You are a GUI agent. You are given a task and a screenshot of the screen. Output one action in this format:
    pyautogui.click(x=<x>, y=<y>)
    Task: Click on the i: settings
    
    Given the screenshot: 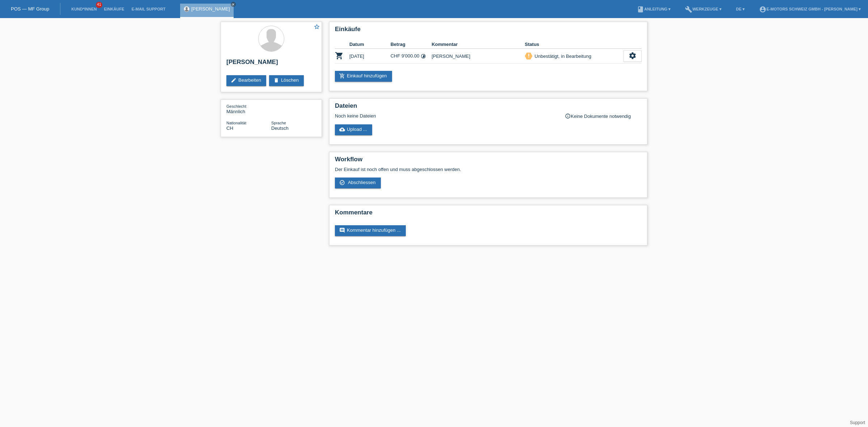 What is the action you would take?
    pyautogui.click(x=633, y=56)
    